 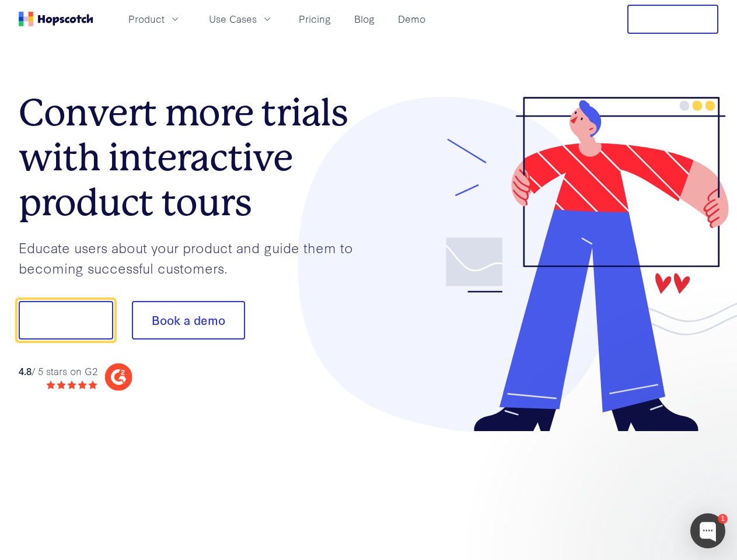 What do you see at coordinates (233, 19) in the screenshot?
I see `span: Use Cases` at bounding box center [233, 19].